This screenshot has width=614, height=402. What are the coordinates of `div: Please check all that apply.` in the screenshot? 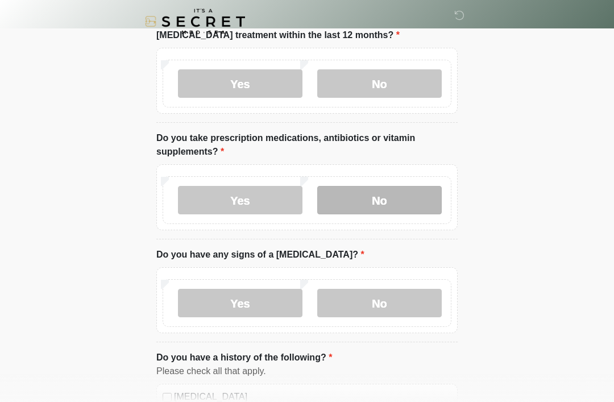 It's located at (307, 371).